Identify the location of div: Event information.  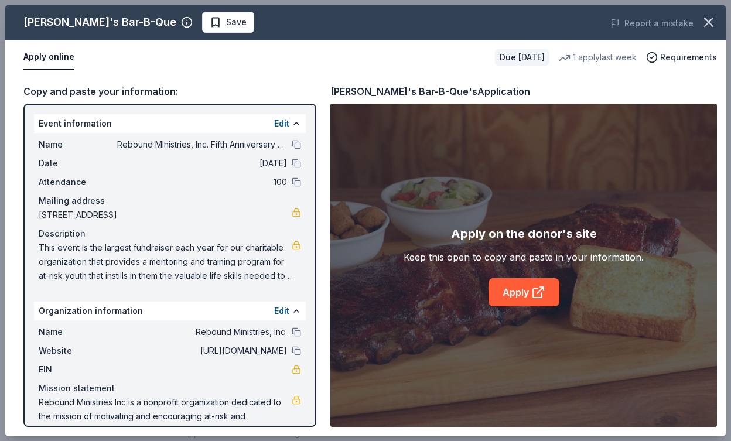
(170, 124).